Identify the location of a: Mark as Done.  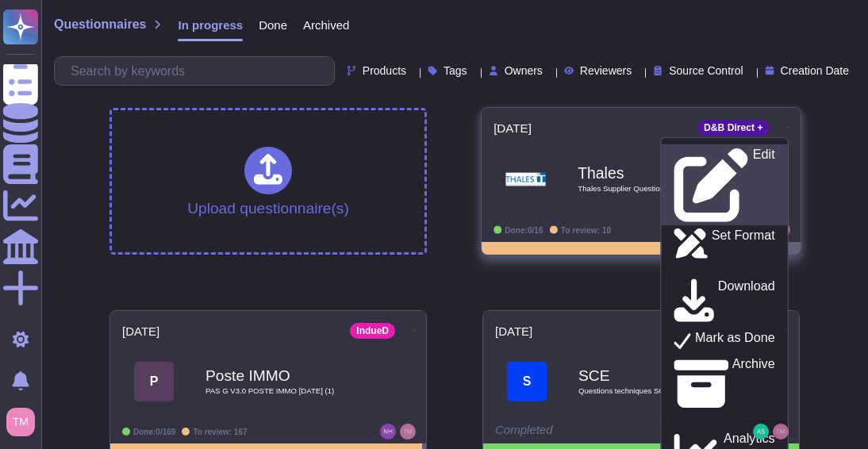
(725, 340).